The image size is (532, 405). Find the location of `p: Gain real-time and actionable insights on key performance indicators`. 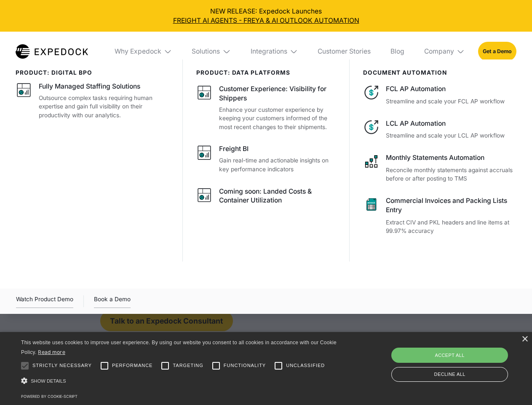

p: Gain real-time and actionable insights on key performance indicators is located at coordinates (278, 164).